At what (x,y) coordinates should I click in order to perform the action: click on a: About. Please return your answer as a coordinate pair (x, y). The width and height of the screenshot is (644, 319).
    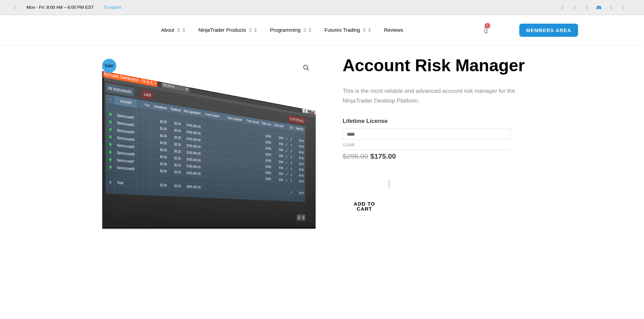
    Looking at the image, I should click on (173, 30).